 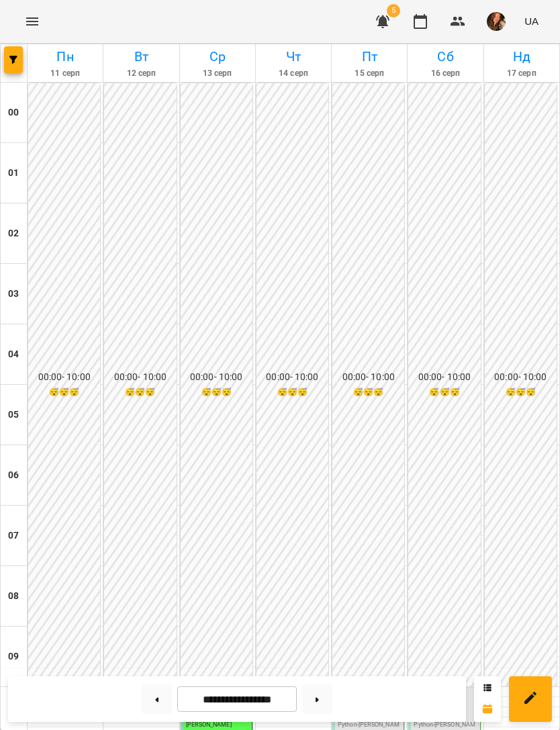 What do you see at coordinates (496, 22) in the screenshot?
I see `img: ab4009e934c7439b32ac48f4cd77c683.jpg` at bounding box center [496, 22].